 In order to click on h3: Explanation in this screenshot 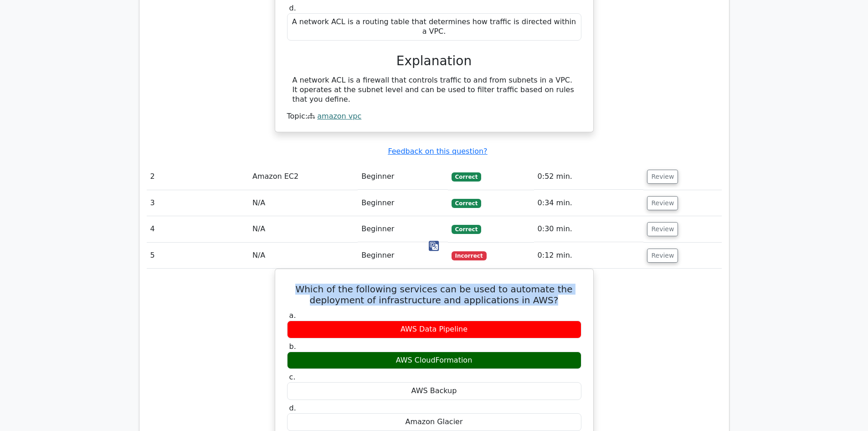, I will do `click(434, 61)`.